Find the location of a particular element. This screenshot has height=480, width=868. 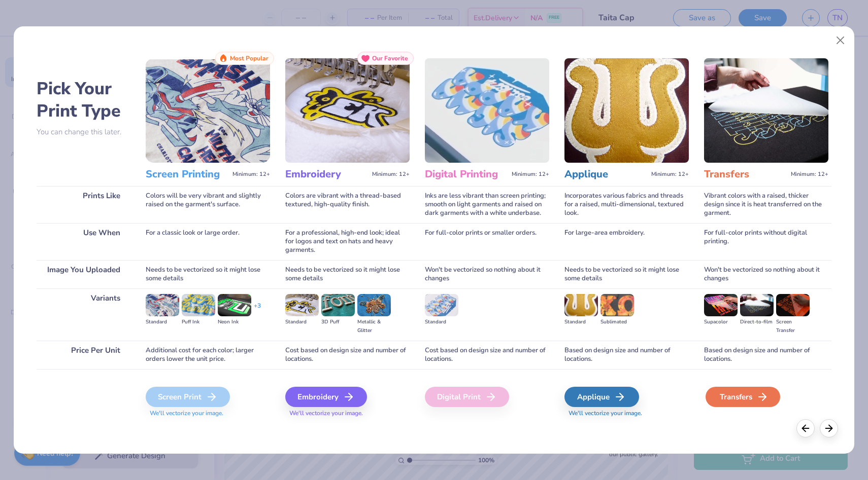

div: For full-color prints without digital printing. is located at coordinates (766, 241).